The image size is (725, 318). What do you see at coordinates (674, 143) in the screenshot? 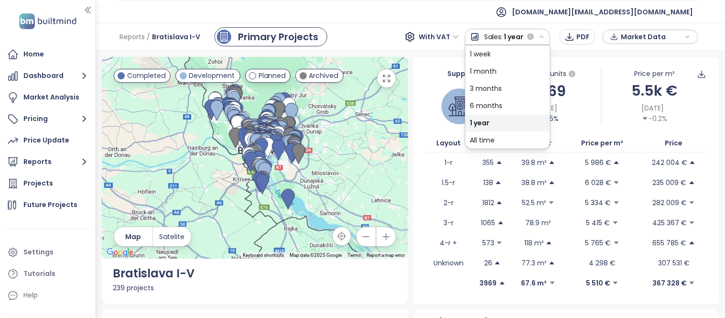
I see `th: Price` at bounding box center [674, 143].